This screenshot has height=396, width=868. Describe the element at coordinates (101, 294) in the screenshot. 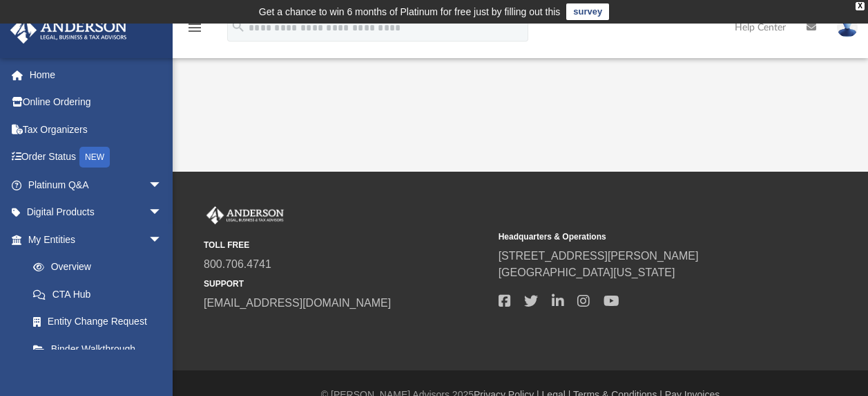

I see `a: CTA Hub` at that location.